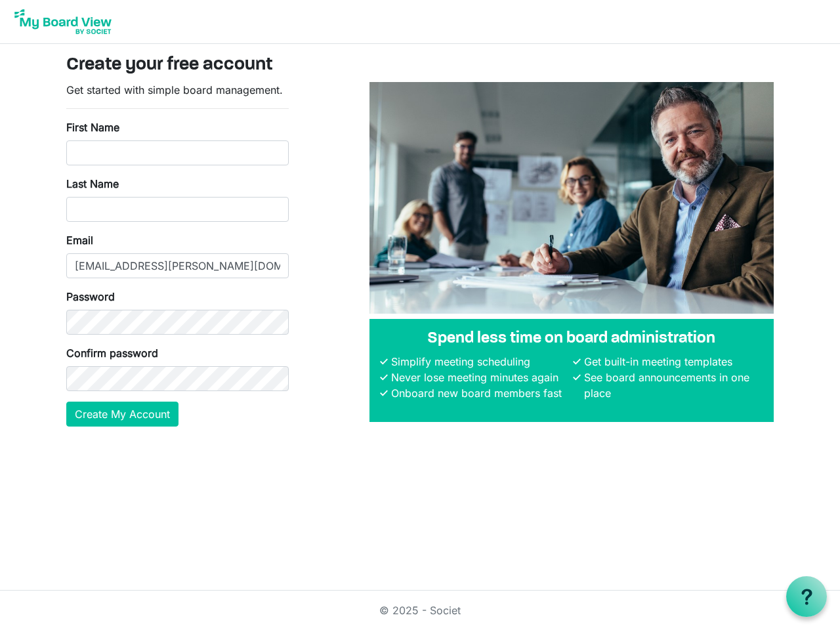 This screenshot has width=840, height=630. I want to click on li: Onboard new board members fast, so click(479, 393).